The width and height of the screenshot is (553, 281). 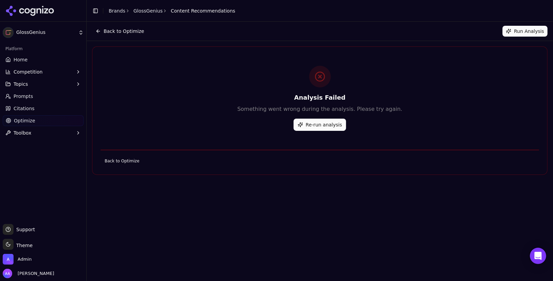 I want to click on img: Alp Aysan, so click(x=7, y=273).